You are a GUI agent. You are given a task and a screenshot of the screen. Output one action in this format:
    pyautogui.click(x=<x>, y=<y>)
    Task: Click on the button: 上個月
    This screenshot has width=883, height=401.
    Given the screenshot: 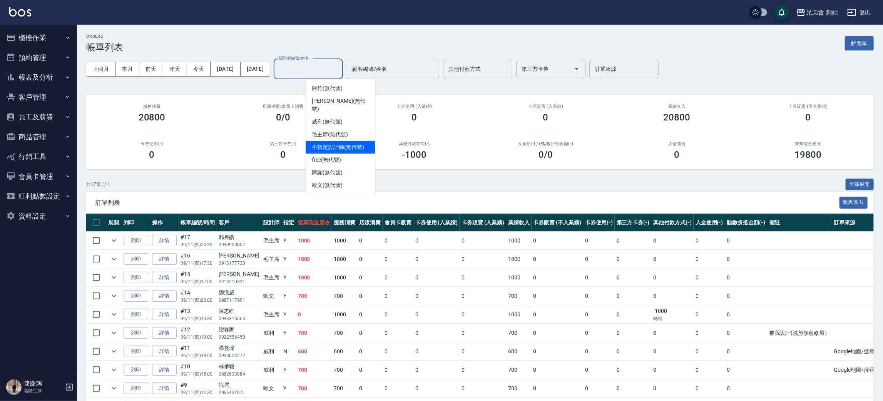 What is the action you would take?
    pyautogui.click(x=101, y=69)
    